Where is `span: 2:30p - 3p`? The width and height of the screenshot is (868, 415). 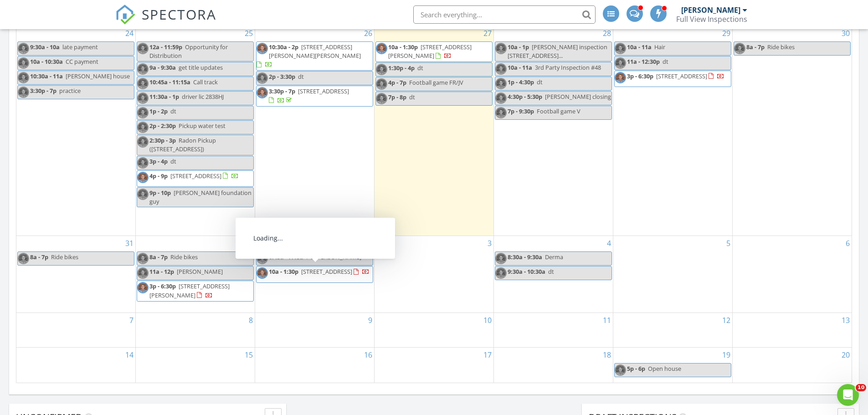 span: 2:30p - 3p is located at coordinates (163, 140).